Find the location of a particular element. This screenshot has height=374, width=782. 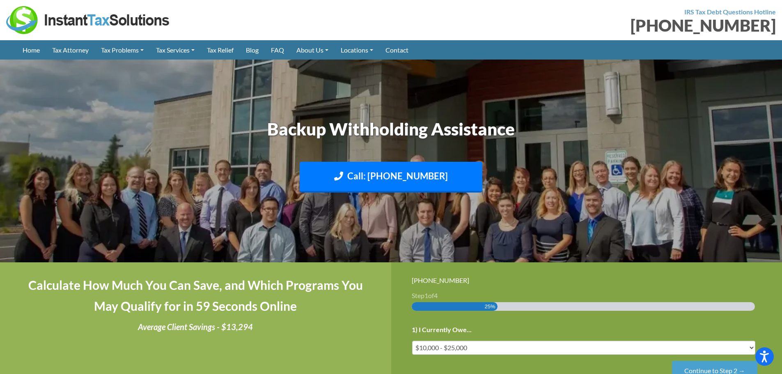

h4: Calculate How Much You Can Save, and Which Programs You May Qualify for in 59 Seconds Online is located at coordinates (195, 296).